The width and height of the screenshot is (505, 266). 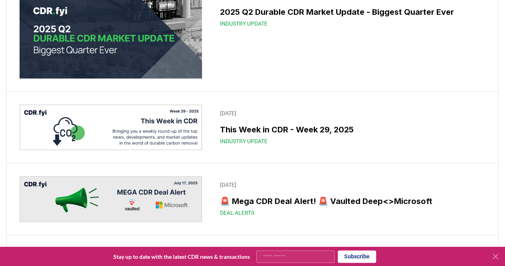 What do you see at coordinates (350, 201) in the screenshot?
I see `h3: 🚨 Mega CDR Deal Alert! 🚨 Vaulted Deep<>Microsoft` at bounding box center [350, 201].